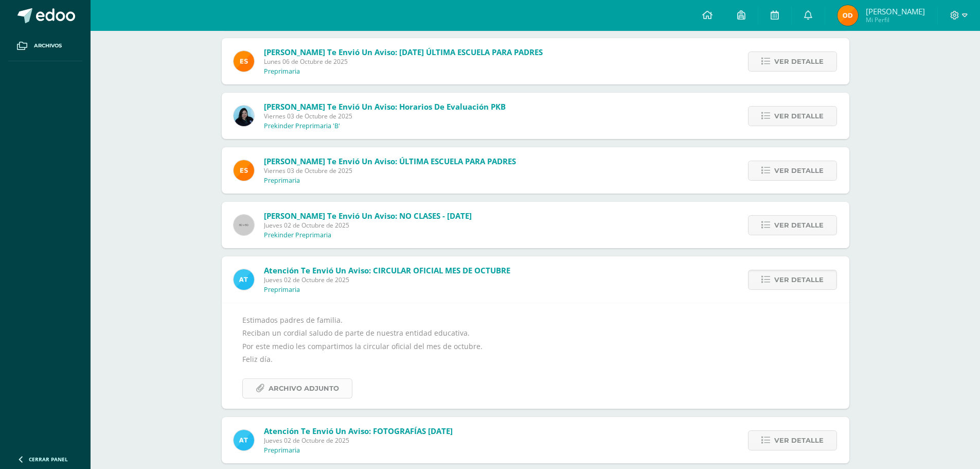  I want to click on span: Archivo Adjunto, so click(304, 388).